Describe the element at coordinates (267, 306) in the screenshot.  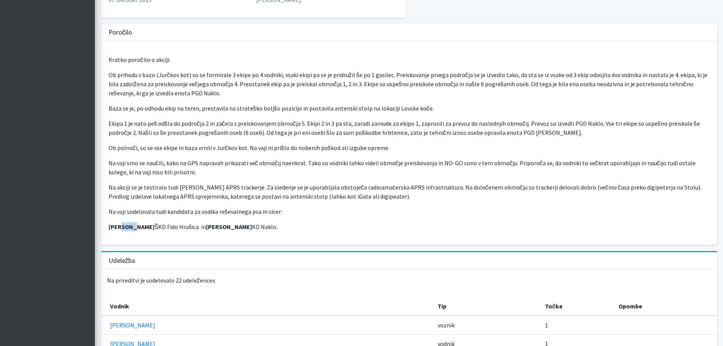
I see `th: Vodnik` at that location.